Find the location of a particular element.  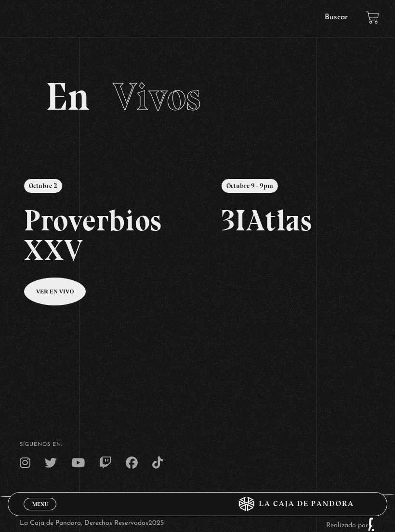

h2: En is located at coordinates (197, 97).